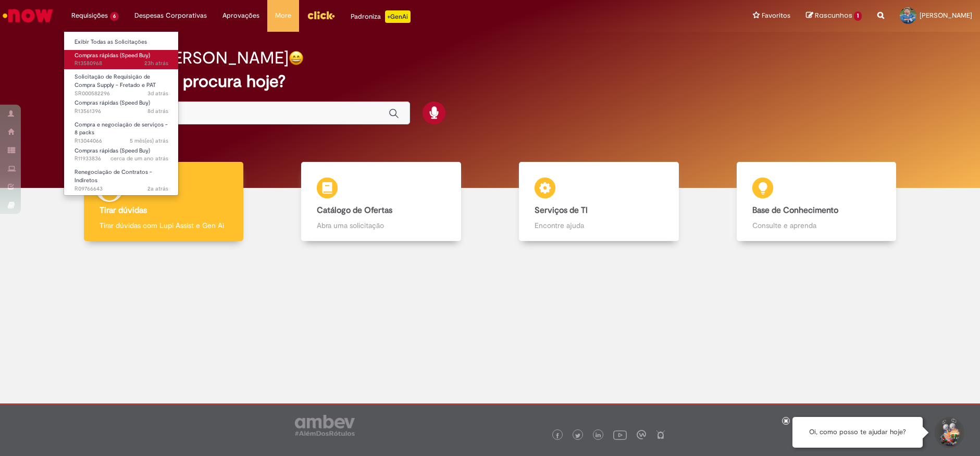 This screenshot has height=456, width=980. Describe the element at coordinates (857, 16) in the screenshot. I see `span: 1` at that location.